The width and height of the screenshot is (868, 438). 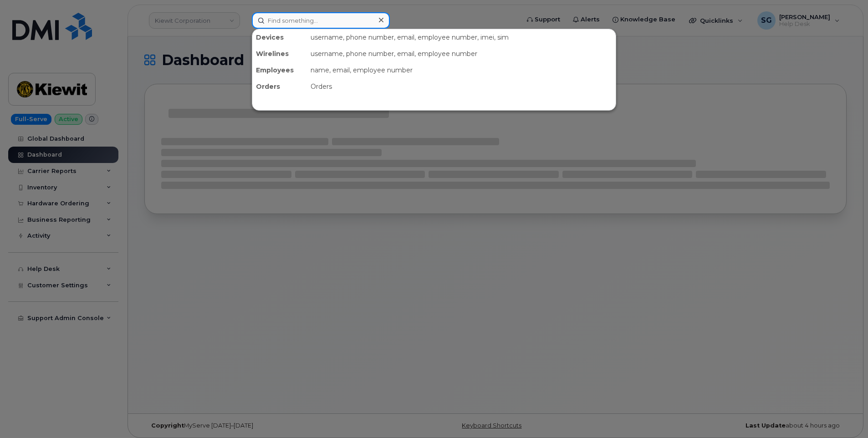 What do you see at coordinates (462, 38) in the screenshot?
I see `div: username, phone number, email, employee number, imei, sim` at bounding box center [462, 38].